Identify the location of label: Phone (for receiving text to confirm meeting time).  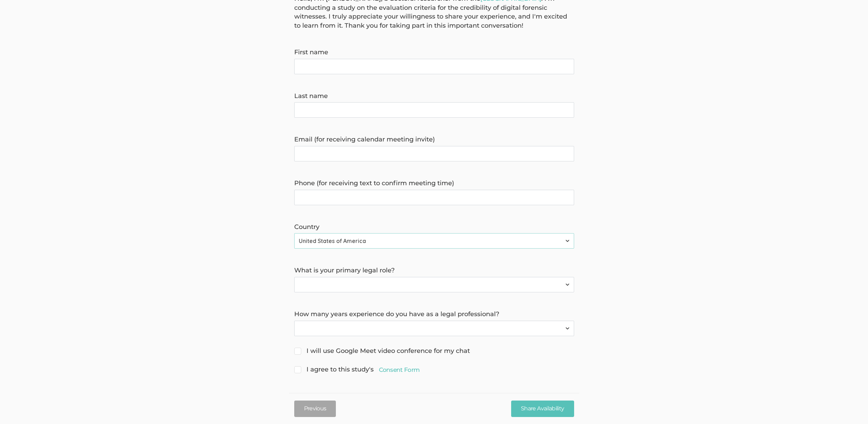
(434, 183).